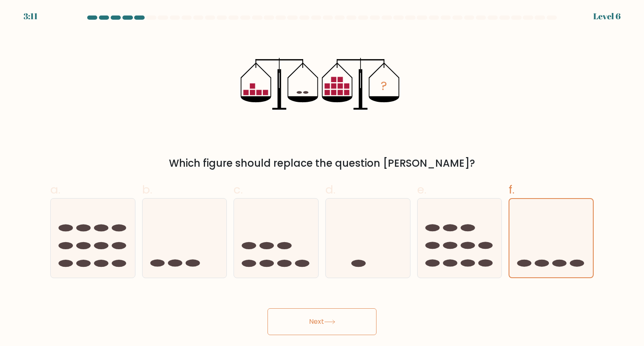 The image size is (644, 346). I want to click on button: Next, so click(322, 322).